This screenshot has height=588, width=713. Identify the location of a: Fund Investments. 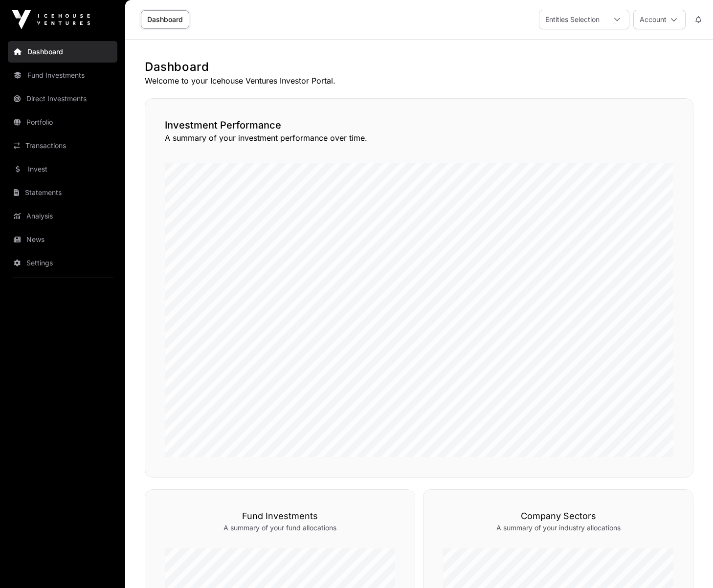
(63, 75).